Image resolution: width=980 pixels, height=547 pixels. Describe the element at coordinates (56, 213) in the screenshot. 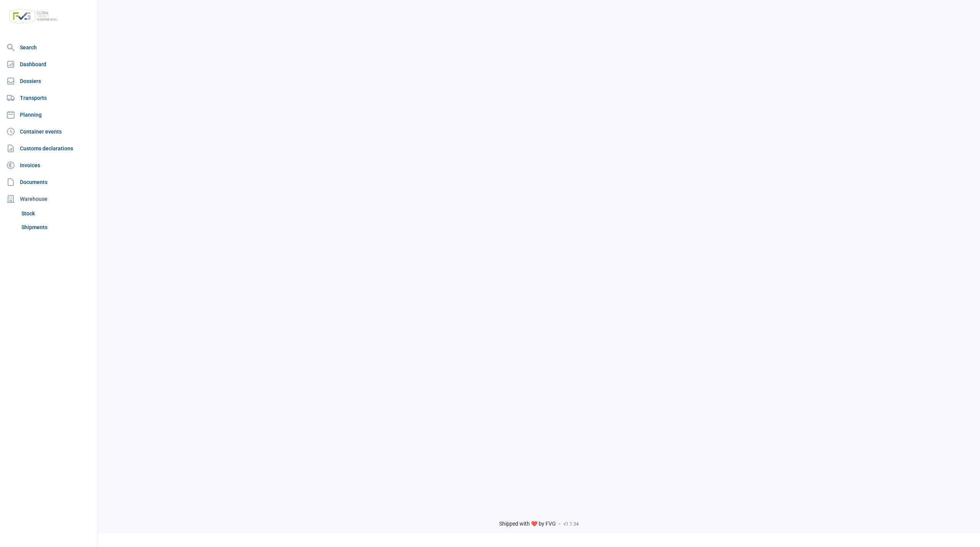

I see `a: Stock` at that location.